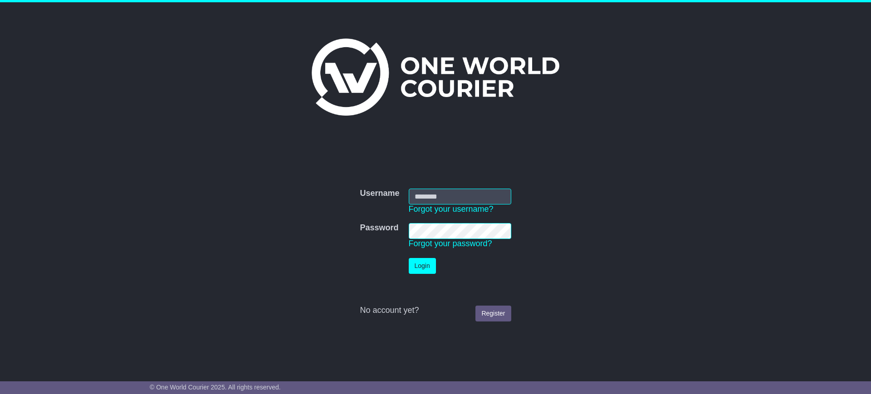 This screenshot has width=871, height=394. What do you see at coordinates (451, 209) in the screenshot?
I see `a: Forgot your username?` at bounding box center [451, 209].